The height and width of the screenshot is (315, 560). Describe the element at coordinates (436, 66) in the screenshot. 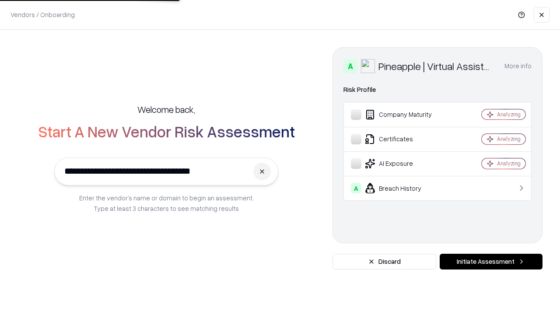

I see `div: Pineapple | Virtual Assistant Agency` at that location.